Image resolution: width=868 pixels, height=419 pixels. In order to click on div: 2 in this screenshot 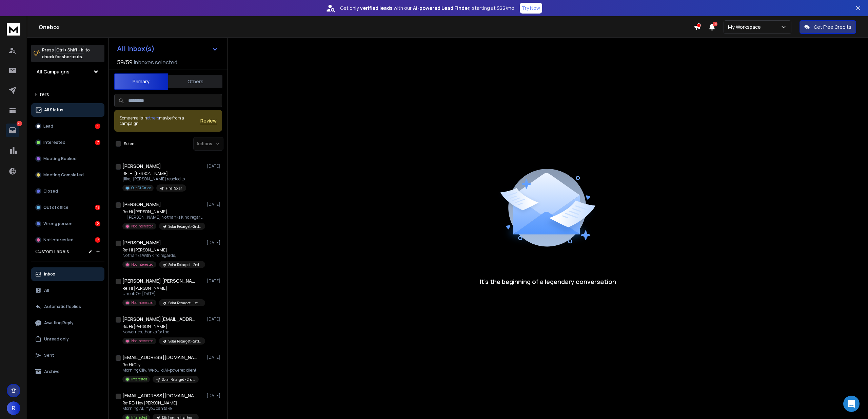, I will do `click(98, 224)`.